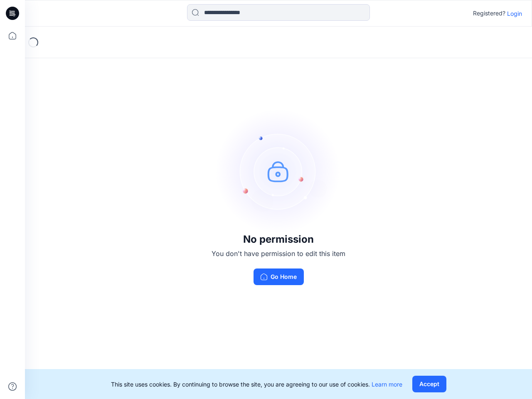  What do you see at coordinates (489, 13) in the screenshot?
I see `p: Registered?` at bounding box center [489, 13].